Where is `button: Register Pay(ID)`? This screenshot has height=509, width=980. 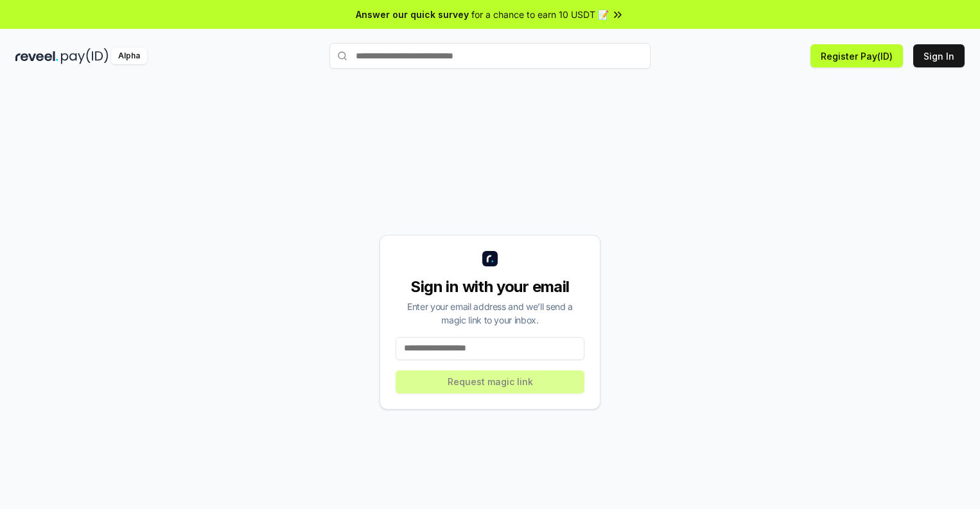
button: Register Pay(ID) is located at coordinates (856, 56).